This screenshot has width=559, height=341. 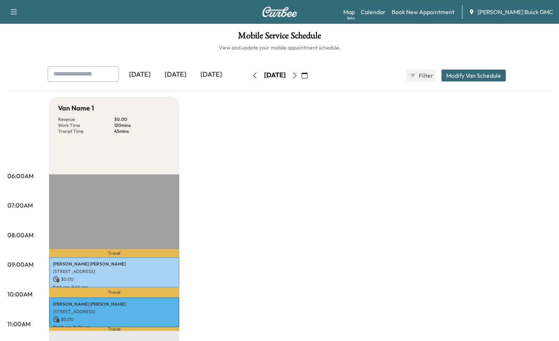 What do you see at coordinates (279, 48) in the screenshot?
I see `h6: View and update your mobile appointment schedule.` at bounding box center [279, 48].